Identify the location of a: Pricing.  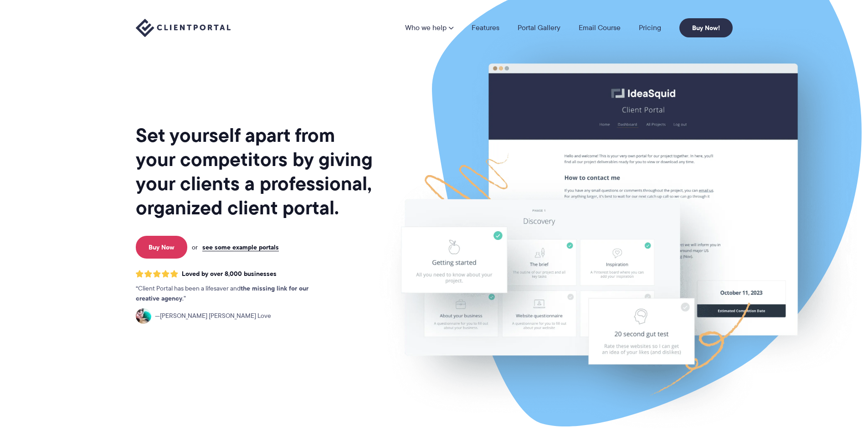
(650, 28).